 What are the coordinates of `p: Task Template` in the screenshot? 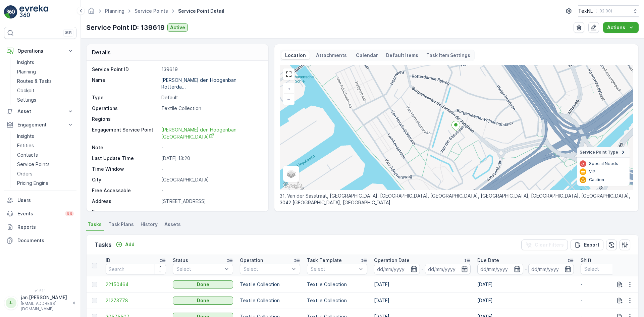 It's located at (325, 260).